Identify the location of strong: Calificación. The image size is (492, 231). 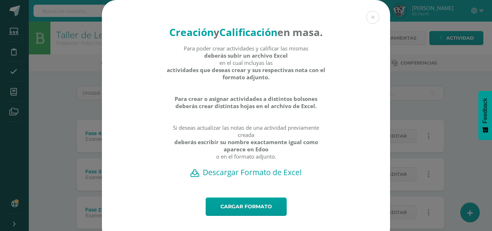
(248, 32).